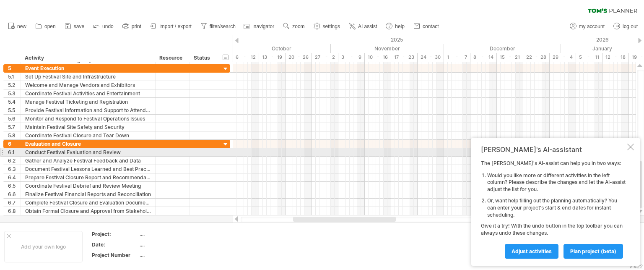  Describe the element at coordinates (615, 57) in the screenshot. I see `div: 12 - 18` at that location.